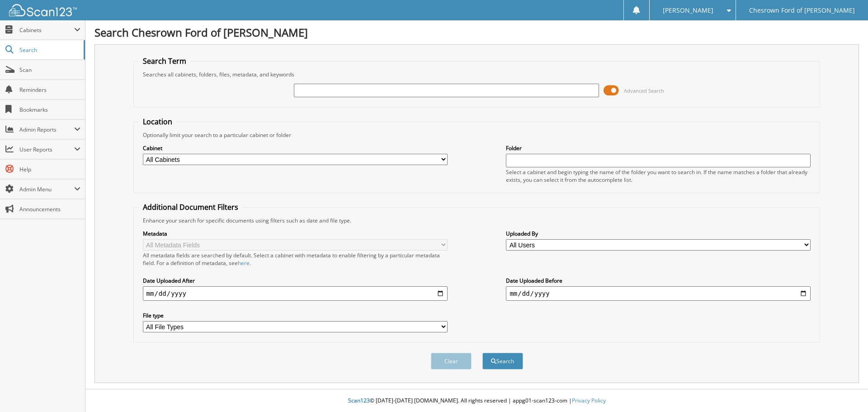 This screenshot has width=868, height=412. I want to click on legend: Additional Document Filters, so click(190, 207).